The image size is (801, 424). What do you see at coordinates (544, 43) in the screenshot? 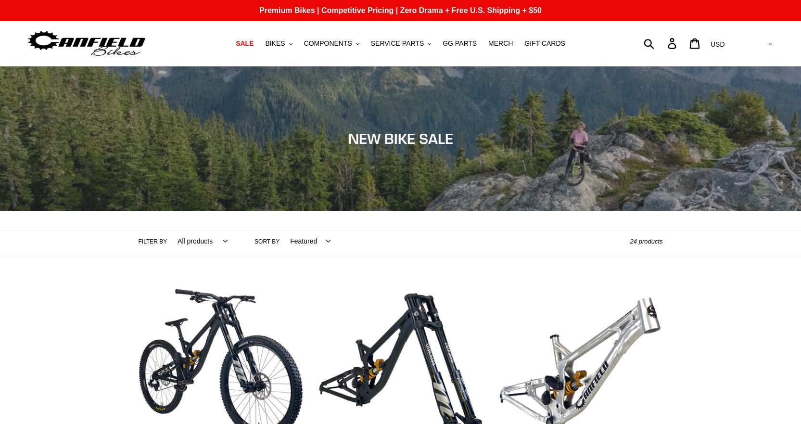
I see `span: GIFT CARDS` at bounding box center [544, 43].